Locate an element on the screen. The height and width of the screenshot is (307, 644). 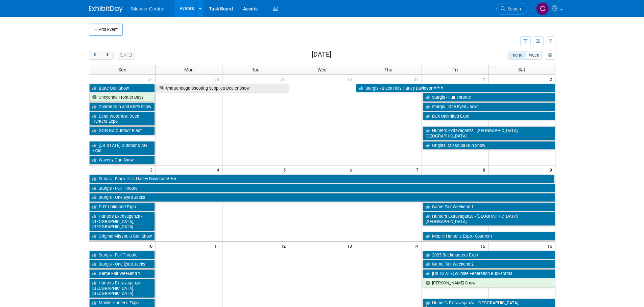
span: 4 is located at coordinates (219, 170).